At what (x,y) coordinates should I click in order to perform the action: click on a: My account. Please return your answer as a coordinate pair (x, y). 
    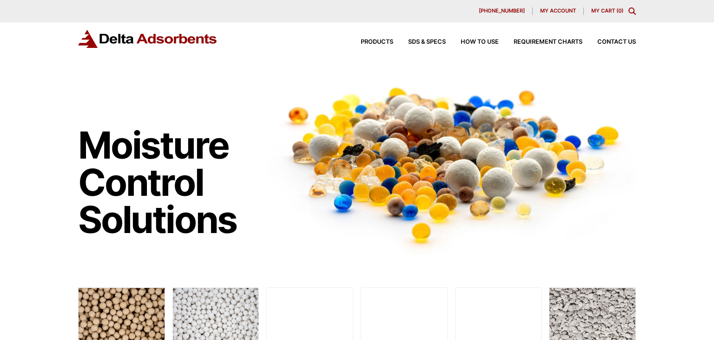
    Looking at the image, I should click on (558, 11).